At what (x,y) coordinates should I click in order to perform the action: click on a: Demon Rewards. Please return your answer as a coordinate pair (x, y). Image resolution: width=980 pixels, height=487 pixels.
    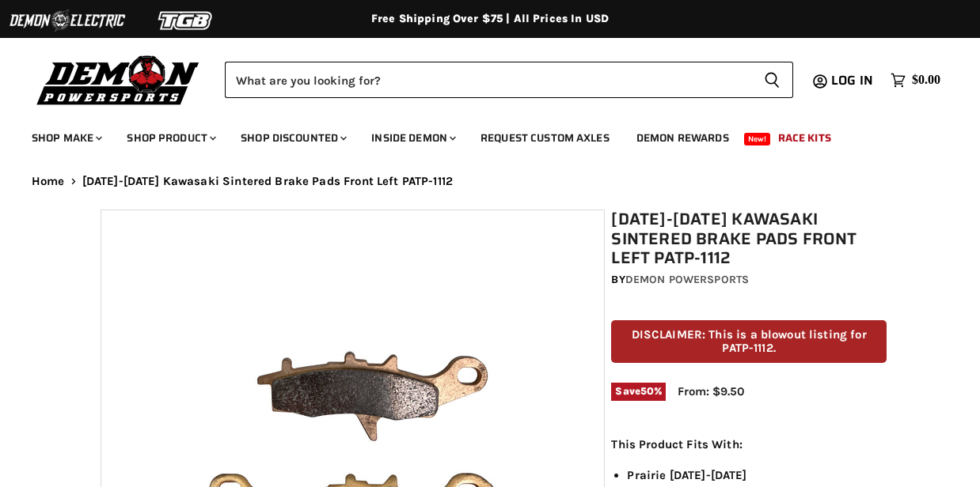
    Looking at the image, I should click on (682, 138).